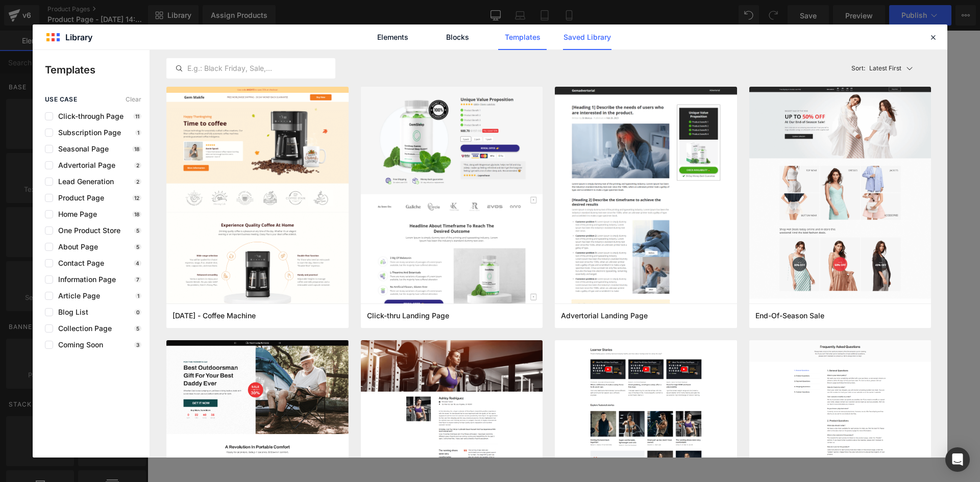 This screenshot has height=482, width=980. What do you see at coordinates (522, 37) in the screenshot?
I see `a: Templates` at bounding box center [522, 37].